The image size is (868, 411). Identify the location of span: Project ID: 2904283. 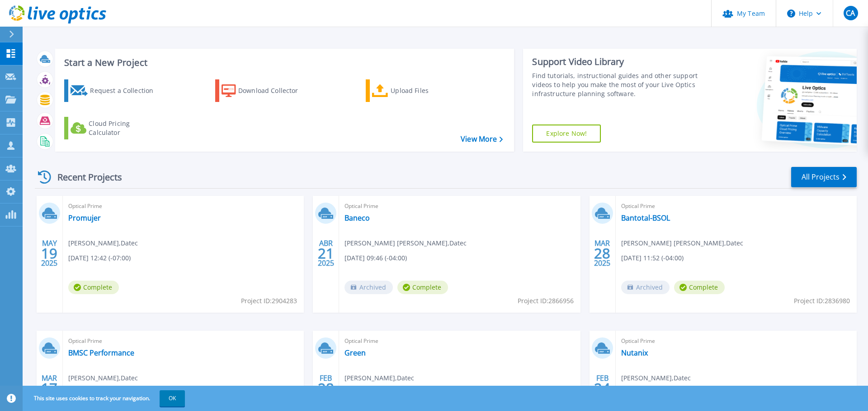
(269, 301).